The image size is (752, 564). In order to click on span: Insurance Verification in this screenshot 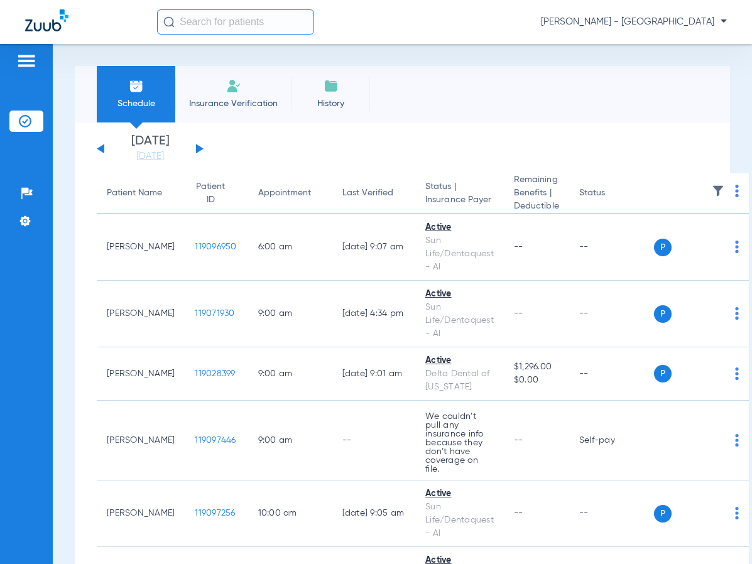, I will do `click(233, 104)`.